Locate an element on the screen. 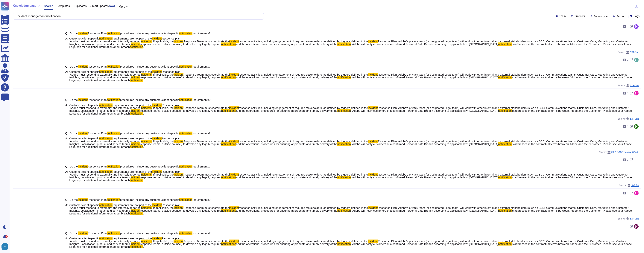 The height and width of the screenshot is (253, 644). button: More is located at coordinates (123, 7).